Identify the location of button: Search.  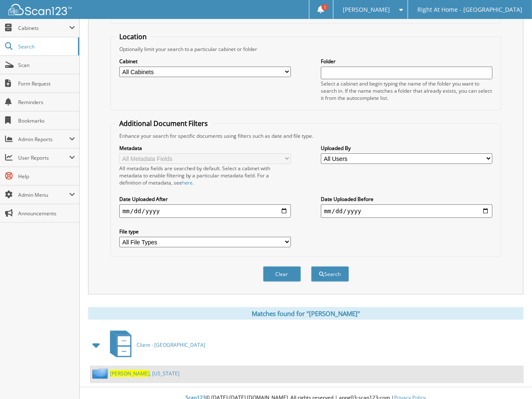
(330, 274).